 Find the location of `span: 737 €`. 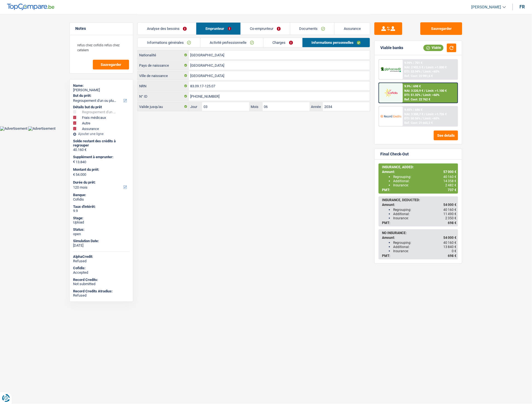

span: 737 € is located at coordinates (452, 190).